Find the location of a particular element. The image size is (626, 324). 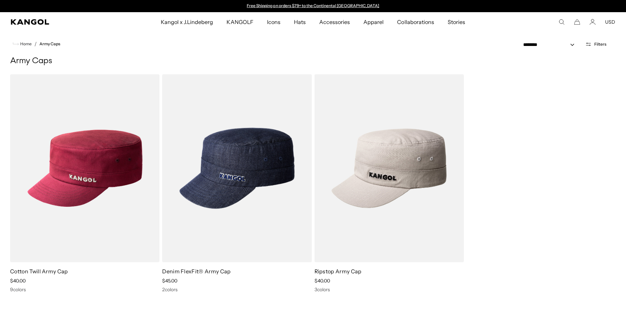

span: Collaborations is located at coordinates (416, 22).